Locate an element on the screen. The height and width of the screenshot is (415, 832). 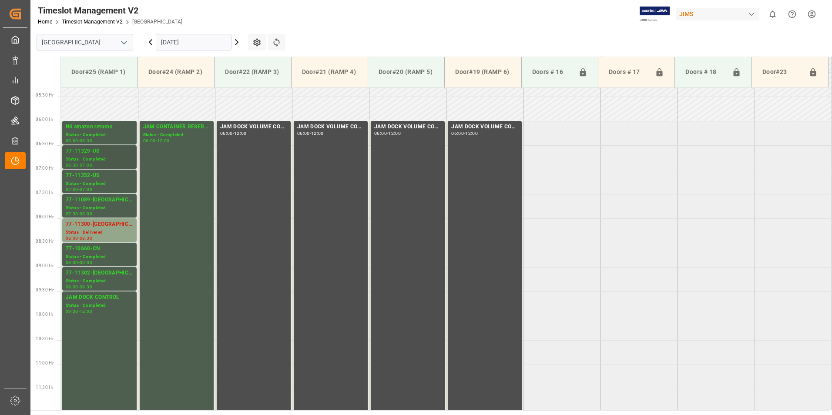
span: 07:30 Hr is located at coordinates (44, 192).